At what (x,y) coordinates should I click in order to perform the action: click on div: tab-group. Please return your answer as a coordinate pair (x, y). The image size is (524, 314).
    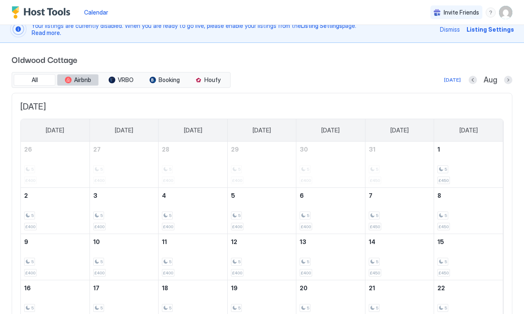
    Looking at the image, I should click on (121, 80).